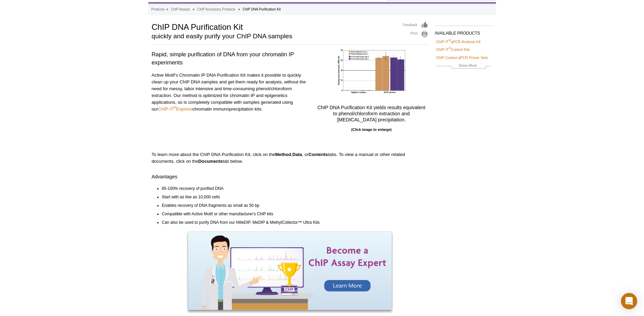 Image resolution: width=644 pixels, height=316 pixels. Describe the element at coordinates (231, 59) in the screenshot. I see `h3: Rapid, simple purification of DNA from your chromatin IP experiments` at that location.